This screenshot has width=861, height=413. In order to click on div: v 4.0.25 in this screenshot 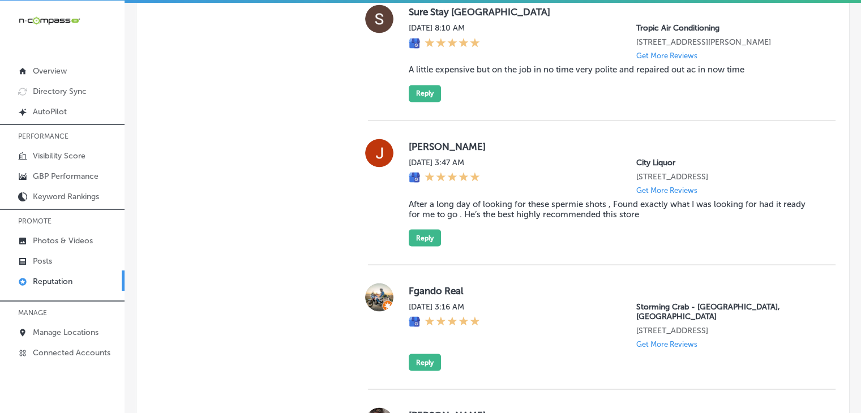, I will do `click(44, 23)`.